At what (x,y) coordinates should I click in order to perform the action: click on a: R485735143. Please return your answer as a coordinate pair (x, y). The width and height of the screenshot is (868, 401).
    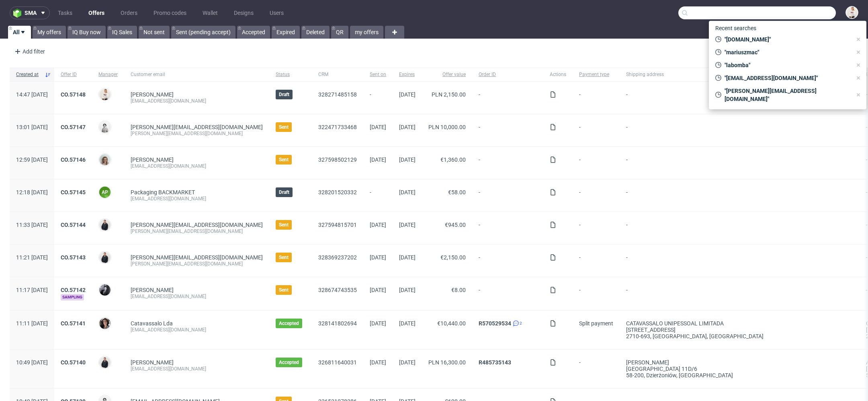
    Looking at the image, I should click on (495, 362).